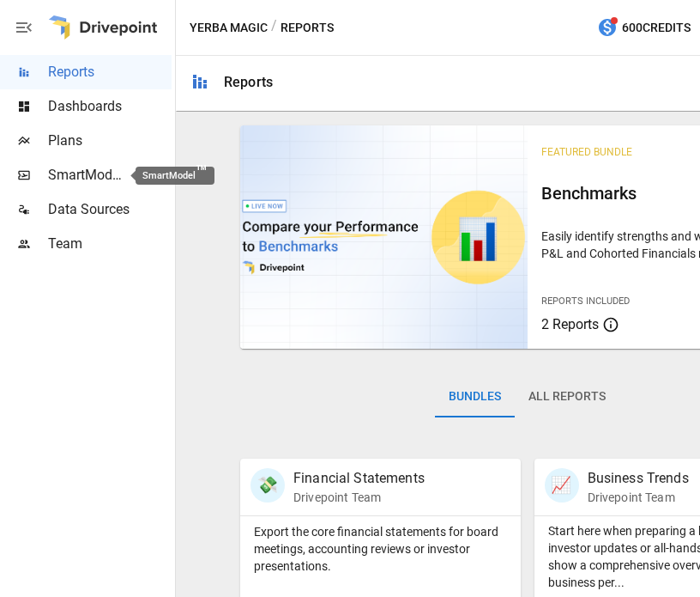 Image resolution: width=700 pixels, height=597 pixels. What do you see at coordinates (587, 152) in the screenshot?
I see `span: Featured Bundle` at bounding box center [587, 152].